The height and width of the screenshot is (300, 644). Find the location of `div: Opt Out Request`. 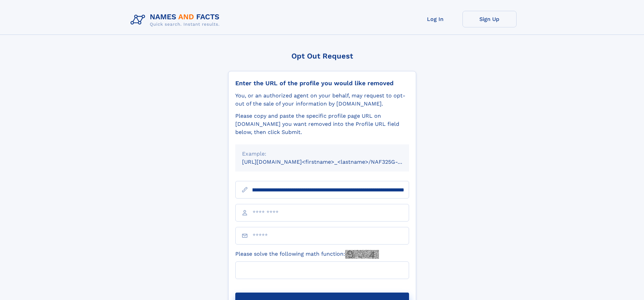

div: Opt Out Request is located at coordinates (322, 56).